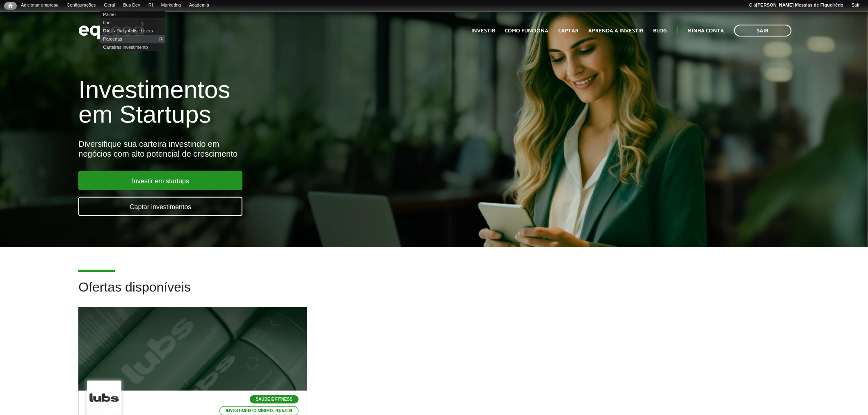  Describe the element at coordinates (10, 6) in the screenshot. I see `a: Início` at that location.